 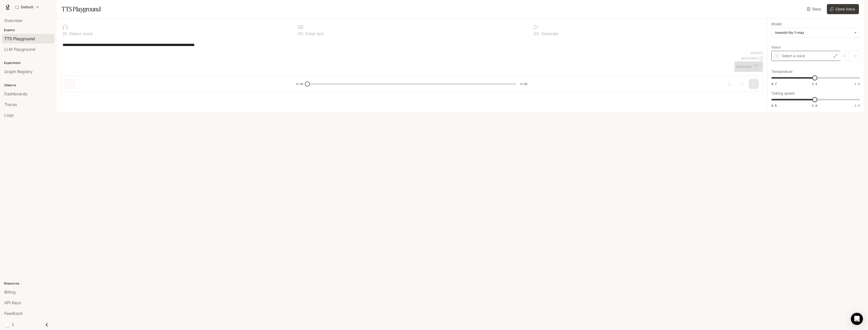 I want to click on p: Temperature, so click(x=782, y=72).